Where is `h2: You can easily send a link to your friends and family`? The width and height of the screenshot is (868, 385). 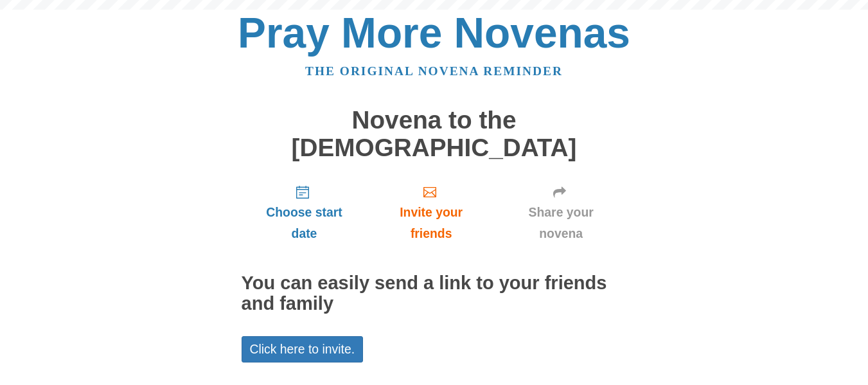
h2: You can easily send a link to your friends and family is located at coordinates (434, 293).